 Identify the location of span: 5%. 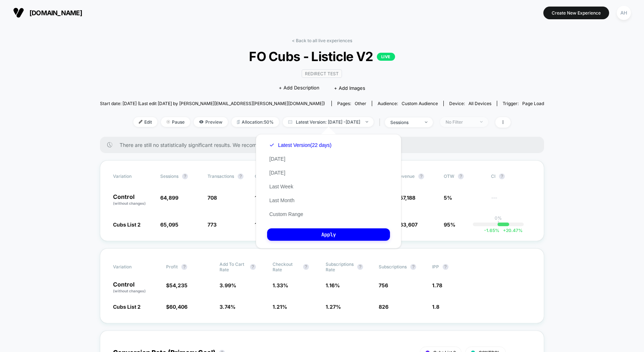
(448, 198).